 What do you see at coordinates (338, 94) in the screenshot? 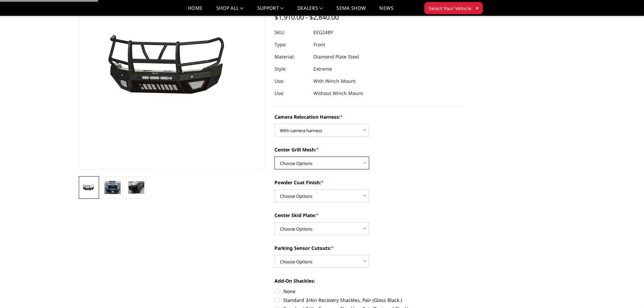
I see `dd: Without Winch Mount` at bounding box center [338, 94].